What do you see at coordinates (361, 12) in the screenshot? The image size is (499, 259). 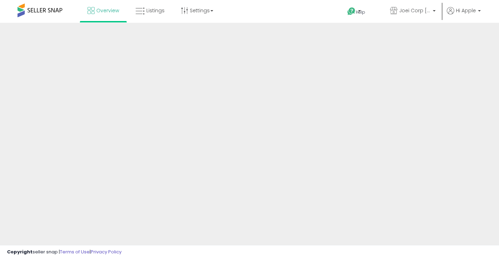 I see `a: Help` at bounding box center [361, 12].